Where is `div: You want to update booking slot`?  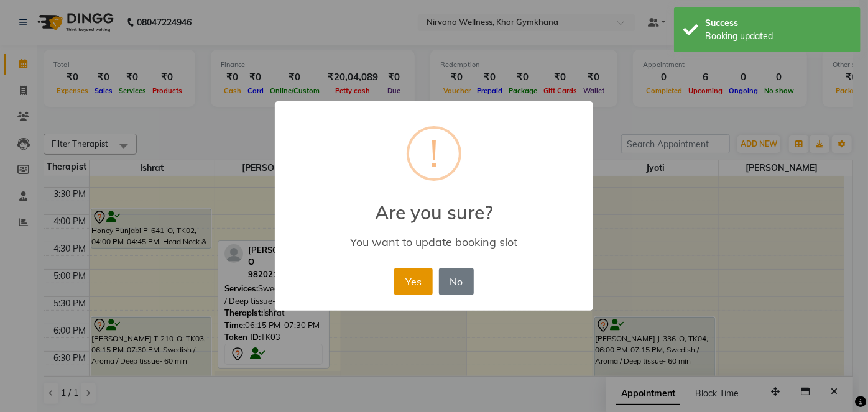
div: You want to update booking slot is located at coordinates (434, 241).